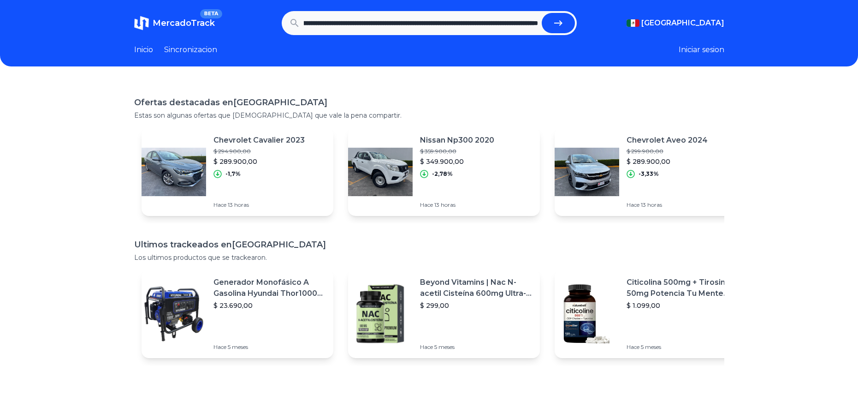  I want to click on a: Featured imageChevrolet Cavalier 2023$ 294.900,00$ 289.900,00-1,7%Hace 13 horas, so click(238, 172).